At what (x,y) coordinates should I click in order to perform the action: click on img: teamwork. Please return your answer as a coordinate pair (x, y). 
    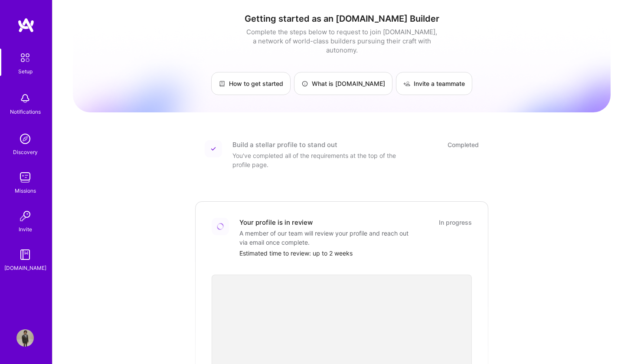
    Looking at the image, I should click on (25, 178).